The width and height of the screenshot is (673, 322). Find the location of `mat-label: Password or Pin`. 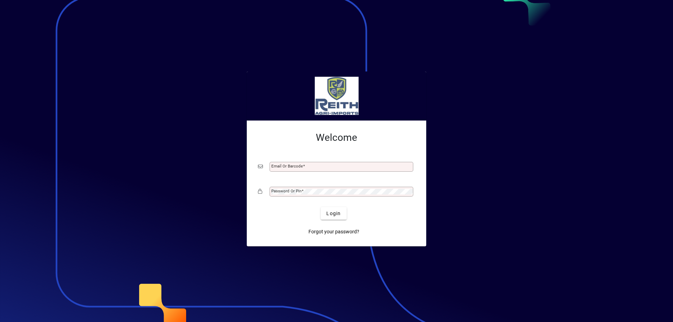

mat-label: Password or Pin is located at coordinates (286, 191).